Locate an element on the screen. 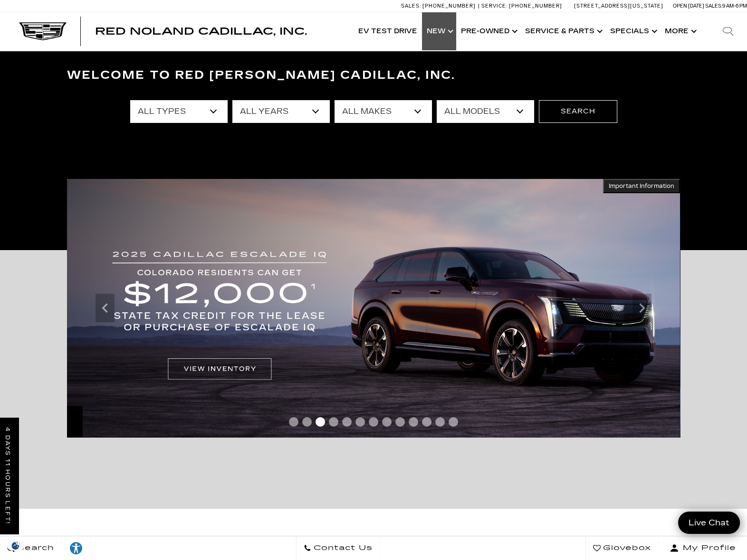 The width and height of the screenshot is (747, 560). div: Search is located at coordinates (728, 32).